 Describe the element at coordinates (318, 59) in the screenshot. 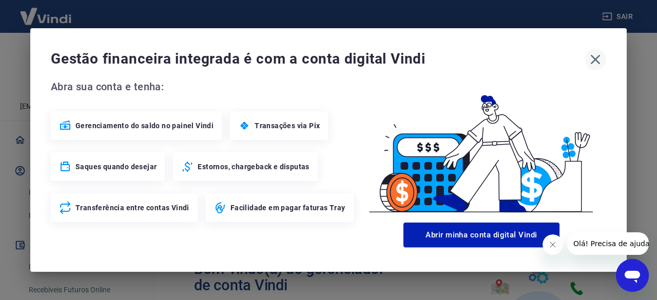

I see `span: Gestão financeira integrada é com a conta digital Vindi` at that location.